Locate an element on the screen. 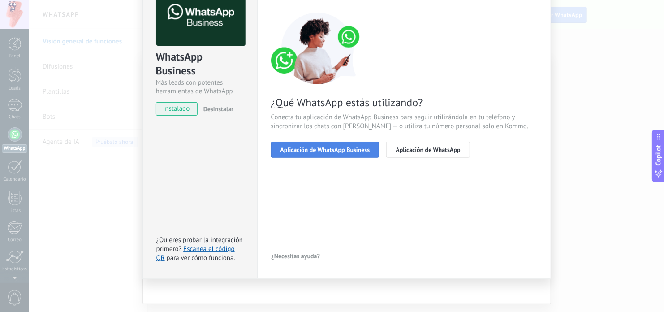 Image resolution: width=664 pixels, height=312 pixels. a: Escanea el código QR is located at coordinates (195, 253).